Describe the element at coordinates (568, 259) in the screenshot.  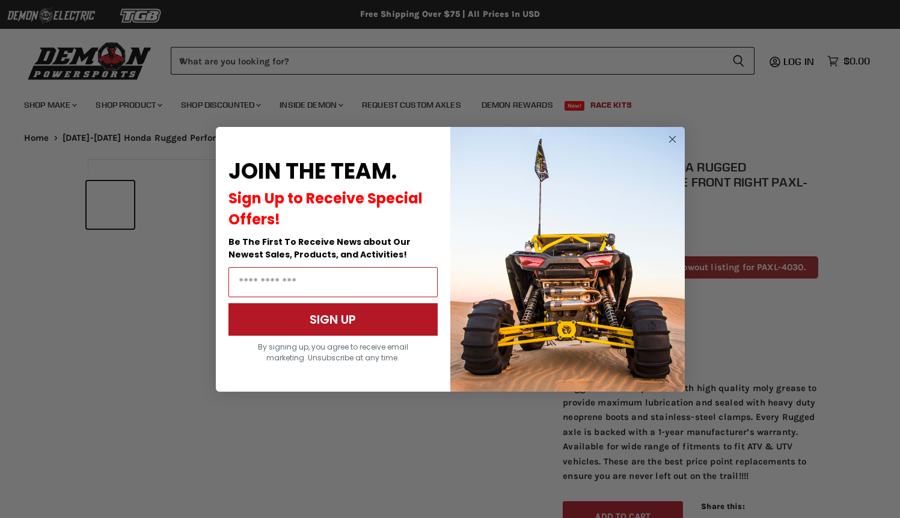
I see `img: a9095488-b6e7-41ba-879d-588abfab540b.jpeg` at that location.